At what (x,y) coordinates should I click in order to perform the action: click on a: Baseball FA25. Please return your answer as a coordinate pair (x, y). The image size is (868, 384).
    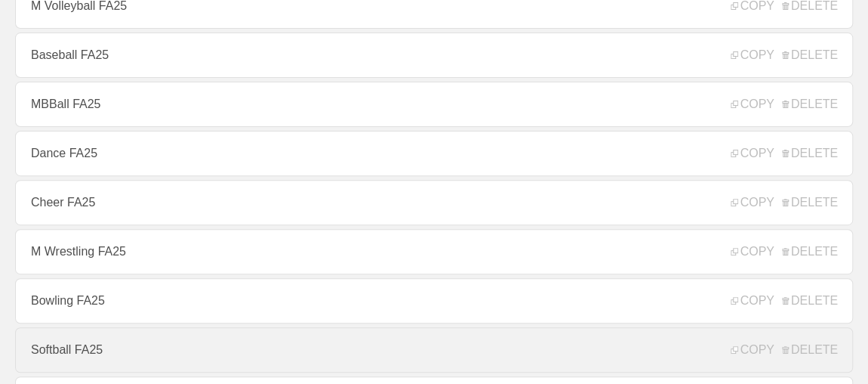
    Looking at the image, I should click on (434, 55).